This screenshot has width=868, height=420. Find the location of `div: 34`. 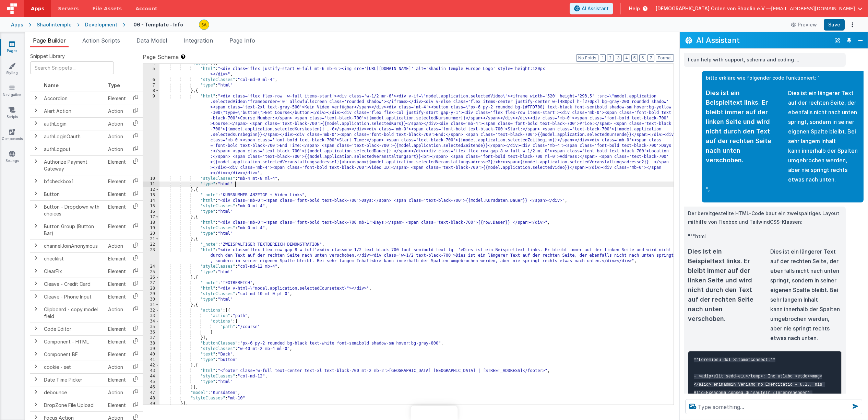

div: 34 is located at coordinates (152, 322).